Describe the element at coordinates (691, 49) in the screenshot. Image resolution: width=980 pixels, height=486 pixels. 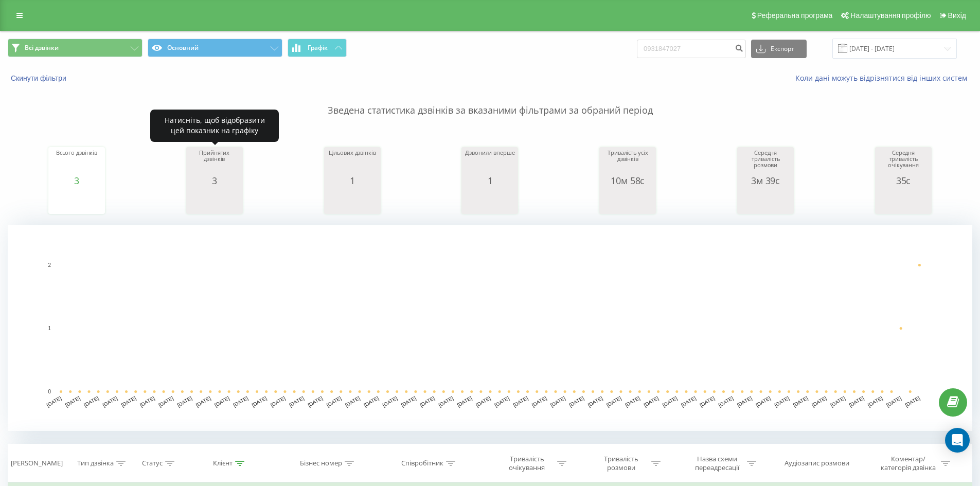
I see `input: Пошук за номером` at that location.